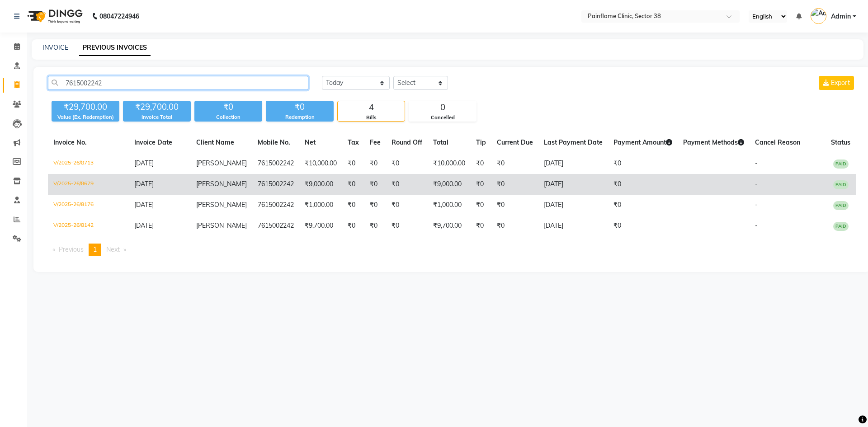 The width and height of the screenshot is (868, 427). Describe the element at coordinates (573, 142) in the screenshot. I see `span: Last Payment Date` at that location.